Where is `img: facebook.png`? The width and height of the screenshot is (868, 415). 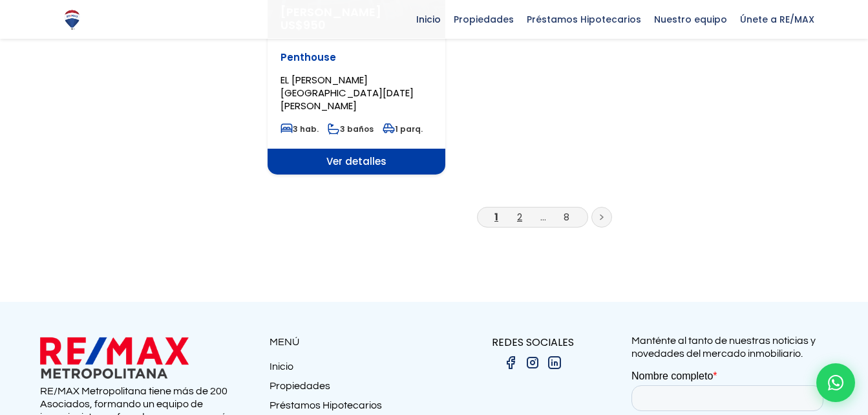
img: facebook.png is located at coordinates (511, 363).